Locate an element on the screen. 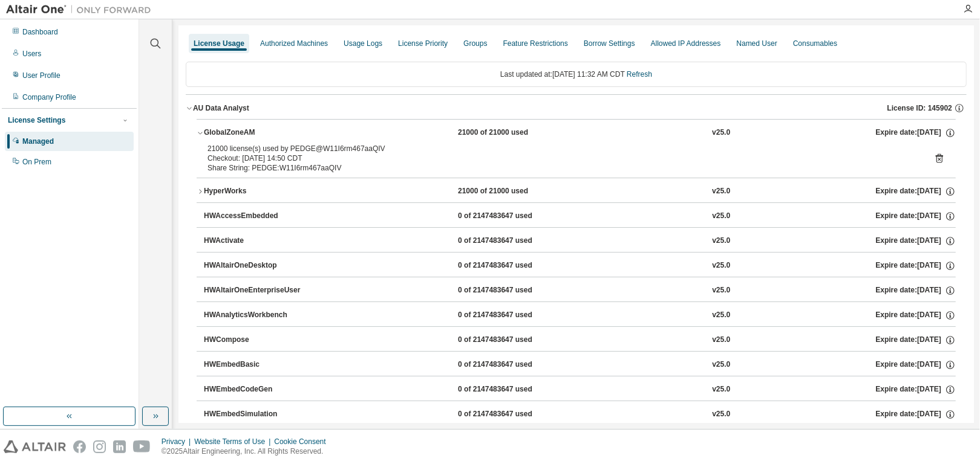  div: On Prem is located at coordinates (36, 163).